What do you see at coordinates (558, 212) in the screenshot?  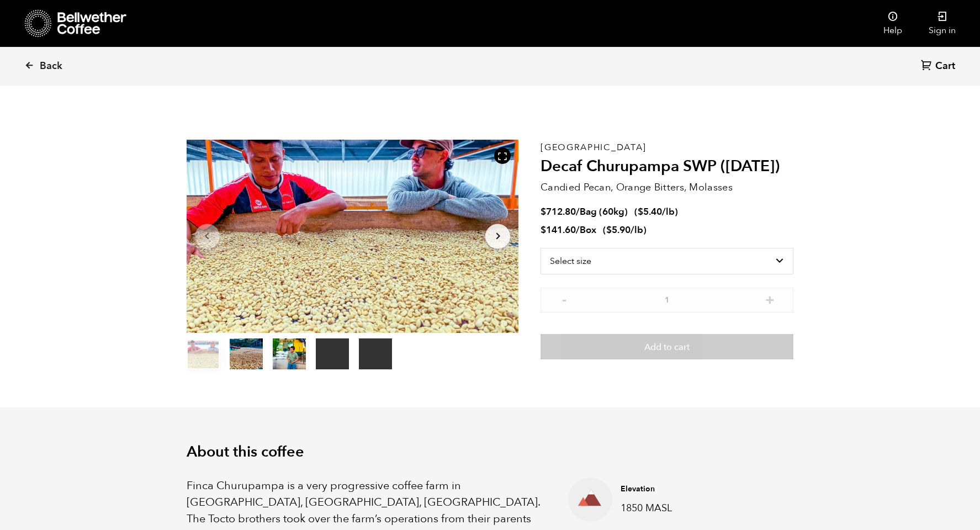 I see `bdi: 712.80` at bounding box center [558, 212].